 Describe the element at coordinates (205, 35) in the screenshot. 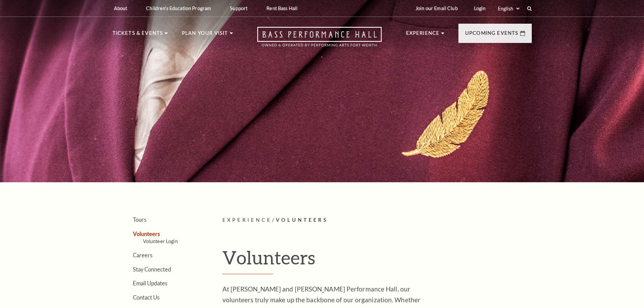

I see `p: Plan Your Visit` at that location.